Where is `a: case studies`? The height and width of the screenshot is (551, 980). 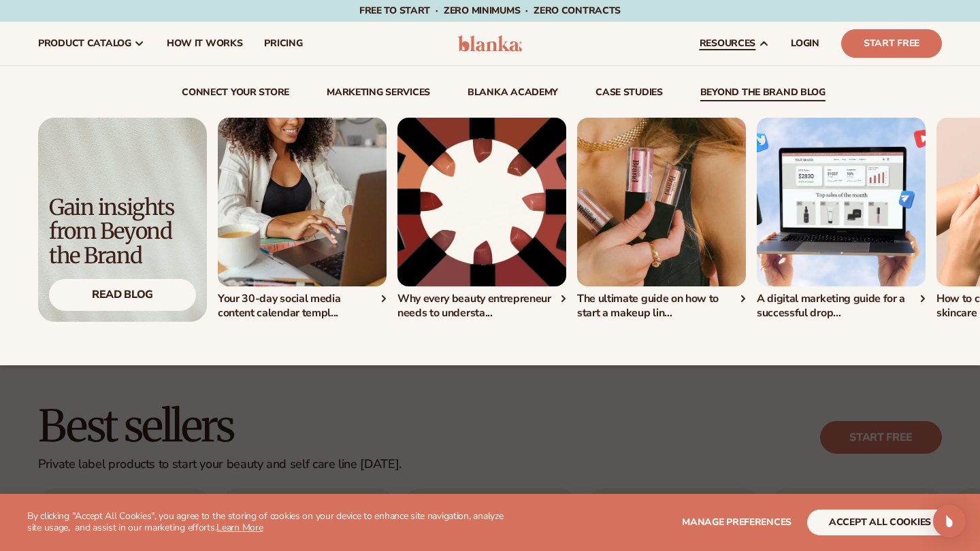 a: case studies is located at coordinates (629, 94).